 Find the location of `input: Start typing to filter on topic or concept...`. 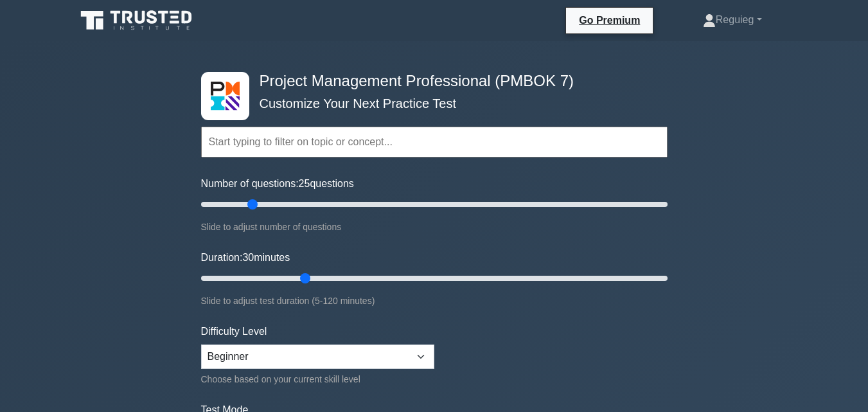

input: Start typing to filter on topic or concept... is located at coordinates (435, 142).